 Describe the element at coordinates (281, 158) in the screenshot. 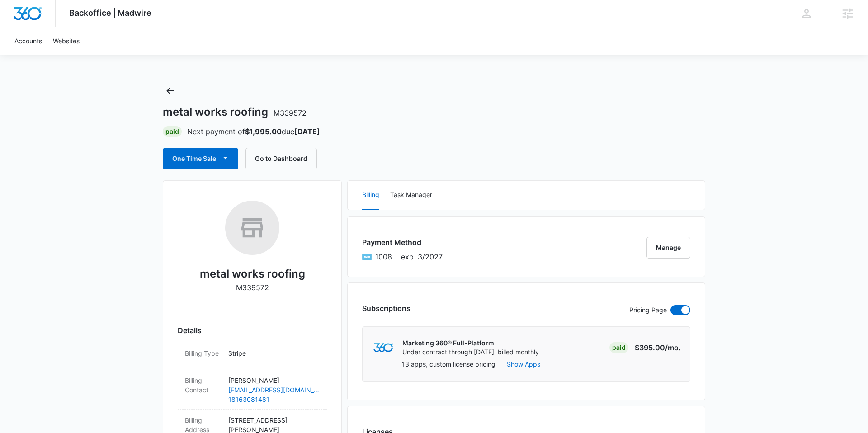

I see `button: Go to Dashboard` at that location.